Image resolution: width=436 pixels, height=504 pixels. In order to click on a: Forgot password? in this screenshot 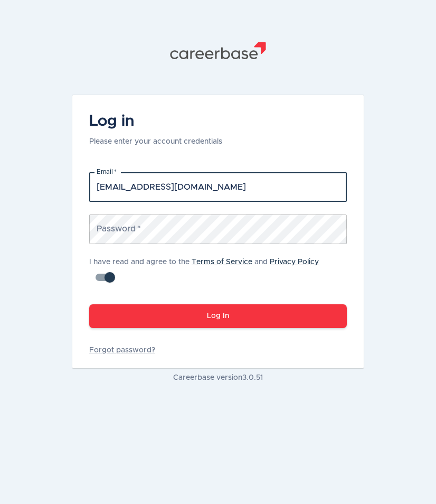, I will do `click(218, 350)`.